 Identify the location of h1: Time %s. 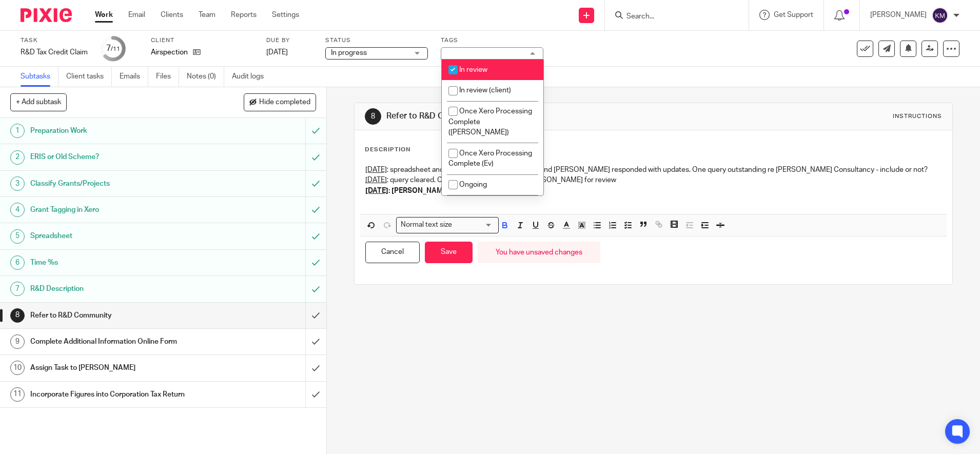
(118, 263).